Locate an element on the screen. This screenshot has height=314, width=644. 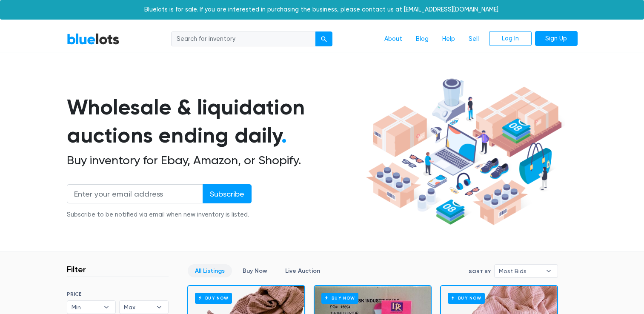
a: About is located at coordinates (393, 39).